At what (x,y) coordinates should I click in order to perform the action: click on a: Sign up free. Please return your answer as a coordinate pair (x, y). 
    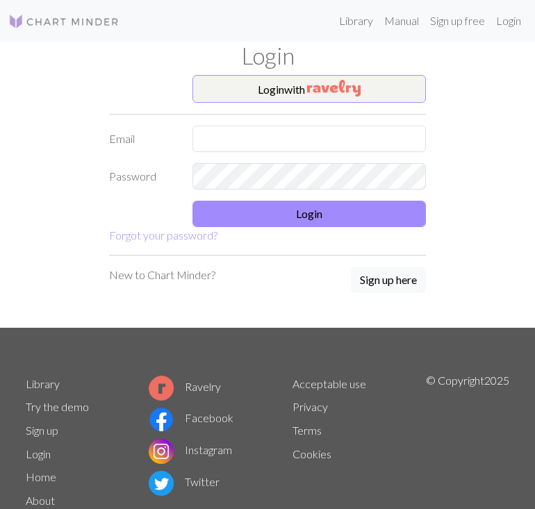
    Looking at the image, I should click on (457, 21).